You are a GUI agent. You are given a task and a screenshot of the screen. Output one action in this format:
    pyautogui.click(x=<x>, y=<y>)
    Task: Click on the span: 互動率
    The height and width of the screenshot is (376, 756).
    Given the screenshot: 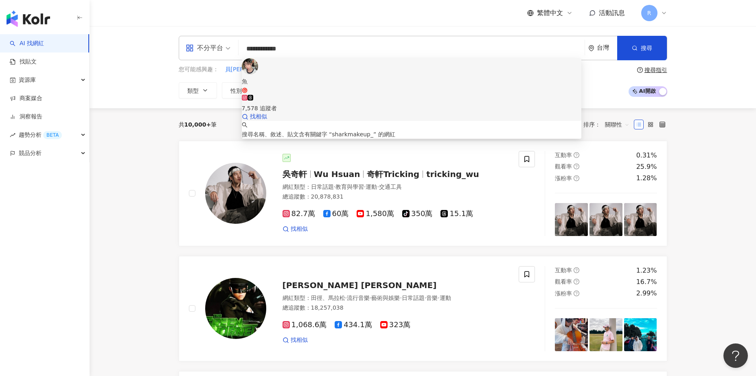 What is the action you would take?
    pyautogui.click(x=564, y=155)
    